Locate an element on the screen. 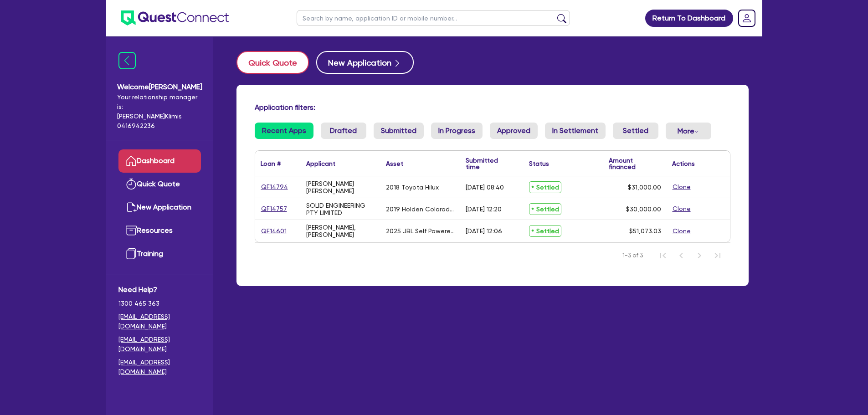 Image resolution: width=868 pixels, height=415 pixels. div: SOLID ENGINEERING PTY LIMITED is located at coordinates (340, 209).